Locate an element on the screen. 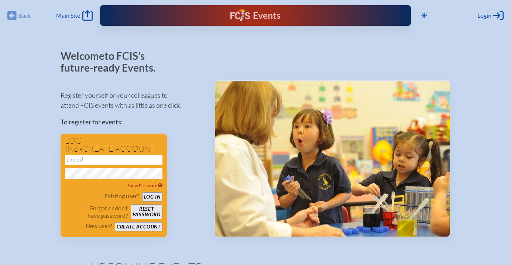 Image resolution: width=511 pixels, height=265 pixels. span: or is located at coordinates (78, 150).